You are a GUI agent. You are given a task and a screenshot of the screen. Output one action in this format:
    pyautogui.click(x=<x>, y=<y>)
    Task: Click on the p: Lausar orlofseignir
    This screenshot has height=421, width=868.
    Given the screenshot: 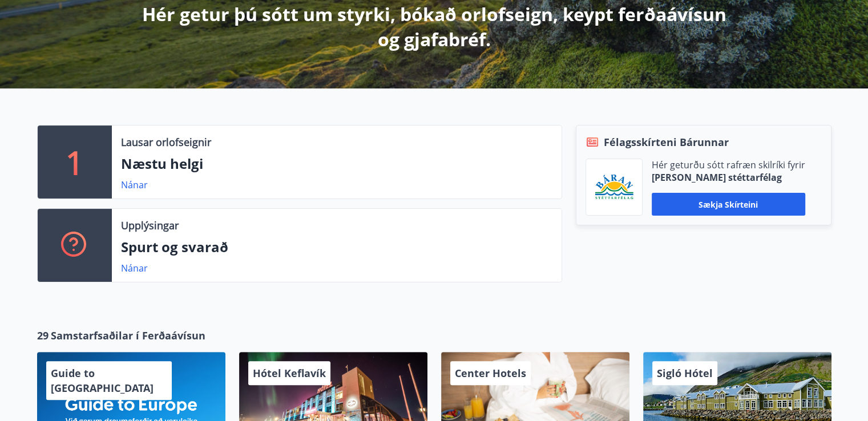 What is the action you would take?
    pyautogui.click(x=166, y=142)
    